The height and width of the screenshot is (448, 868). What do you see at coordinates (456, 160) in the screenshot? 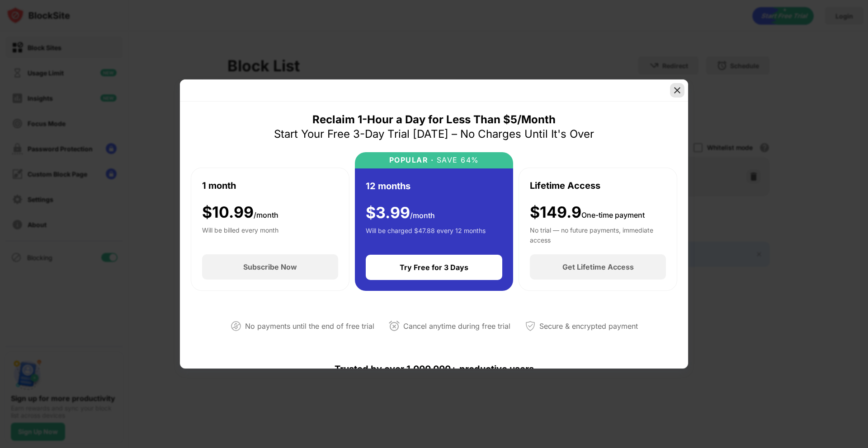
I see `div: SAVE 64%` at bounding box center [456, 160].